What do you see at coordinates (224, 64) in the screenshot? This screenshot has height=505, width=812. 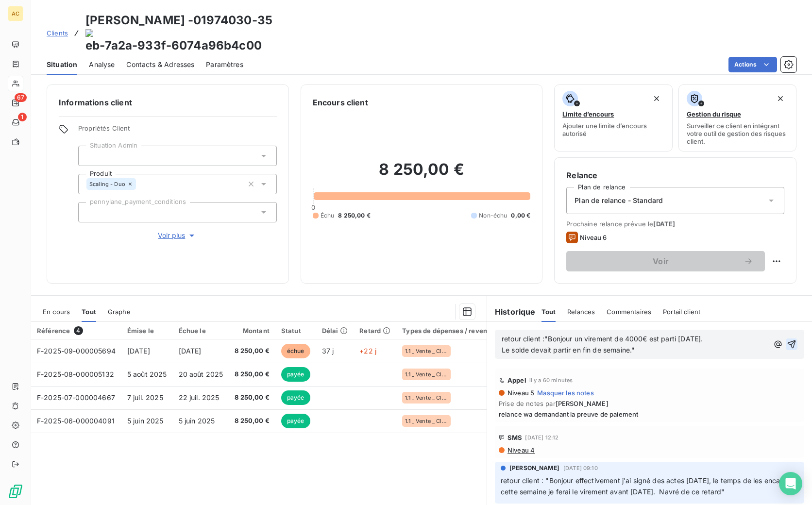 I see `span: Paramètres` at bounding box center [224, 64].